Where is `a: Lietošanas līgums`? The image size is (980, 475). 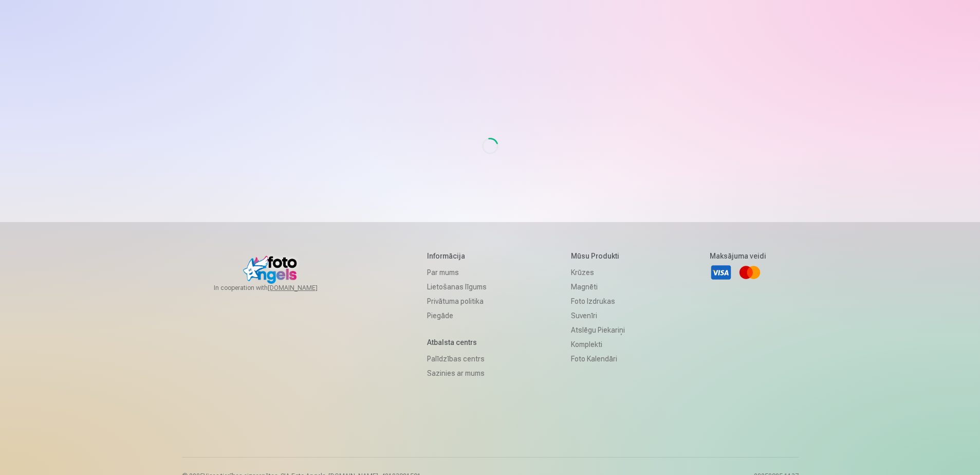 a: Lietošanas līgums is located at coordinates (457, 287).